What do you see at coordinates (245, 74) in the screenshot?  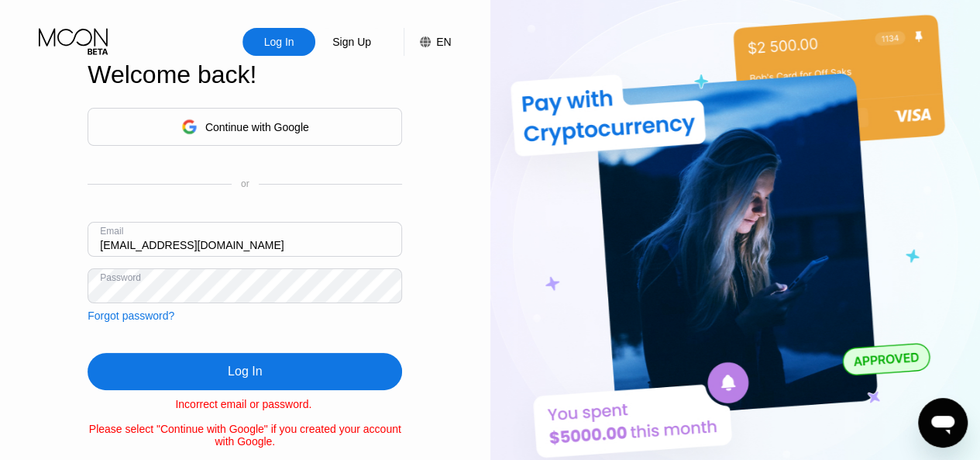 I see `div: Welcome back!` at bounding box center [245, 74].